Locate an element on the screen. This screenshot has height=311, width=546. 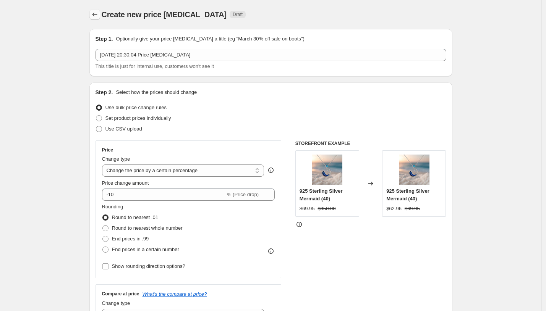
h2: Step 1. is located at coordinates (104, 39).